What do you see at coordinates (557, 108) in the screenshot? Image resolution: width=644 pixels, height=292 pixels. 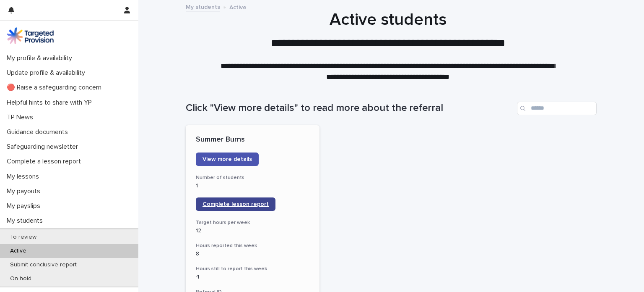 I see `input: Search` at bounding box center [557, 108].